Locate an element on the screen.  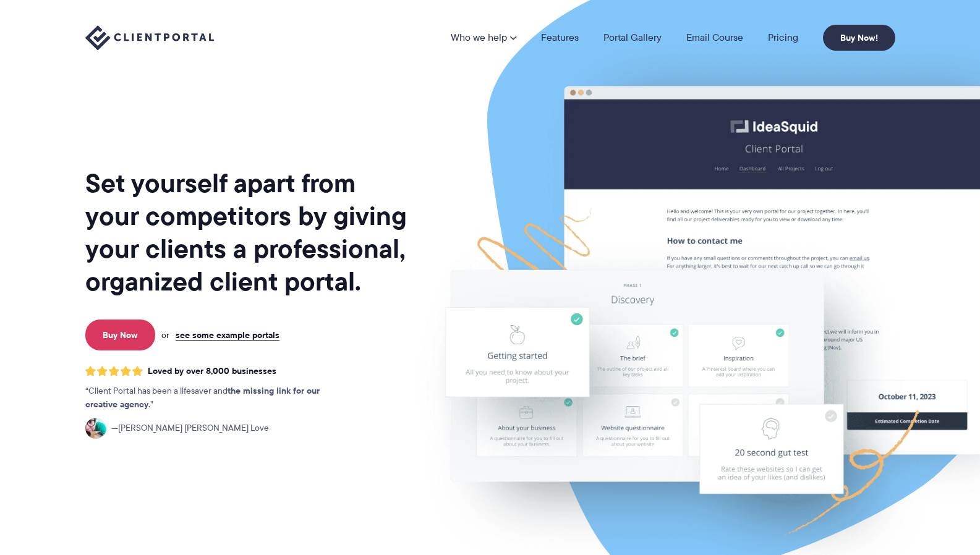
a: Buy Now! is located at coordinates (859, 38).